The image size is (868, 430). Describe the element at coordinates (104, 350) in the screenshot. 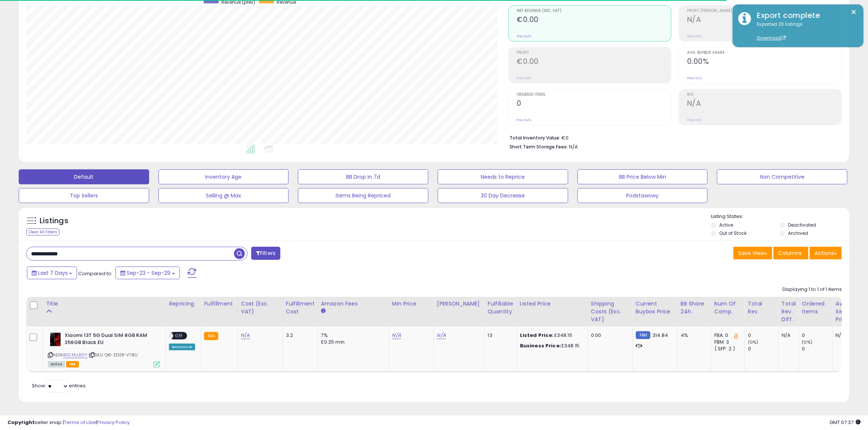

I see `div: ASIN:` at that location.